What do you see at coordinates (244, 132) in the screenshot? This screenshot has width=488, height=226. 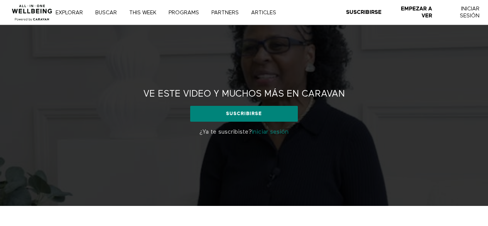 I see `p: ¿Ya te suscribiste?` at bounding box center [244, 132].